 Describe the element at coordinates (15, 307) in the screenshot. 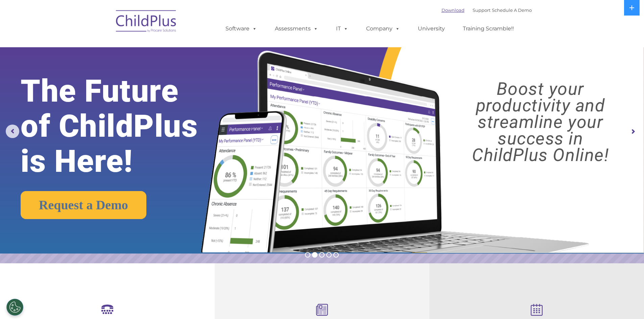

I see `button: Cookies Settings` at that location.